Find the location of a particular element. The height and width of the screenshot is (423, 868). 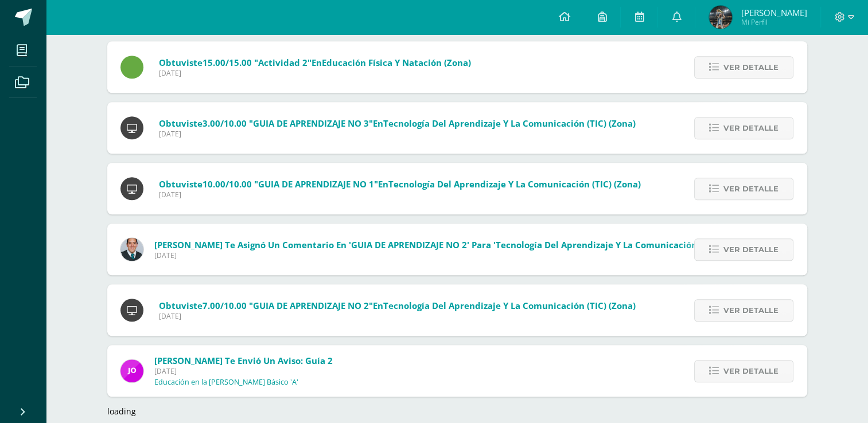

div: loading is located at coordinates (457, 411).